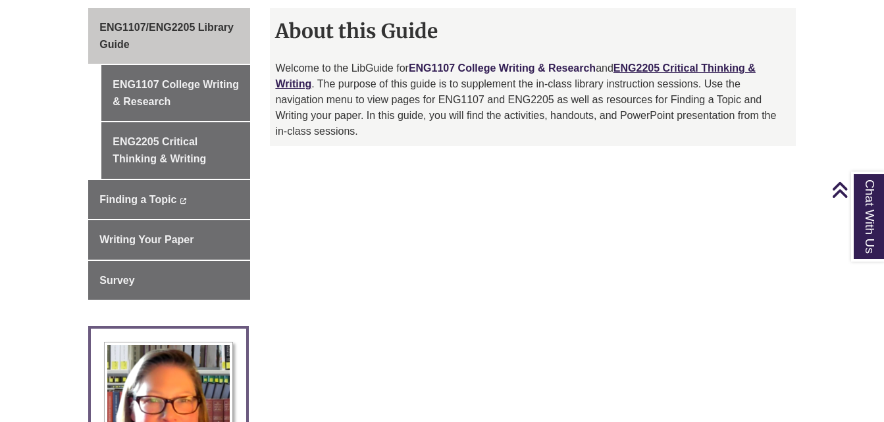 This screenshot has height=422, width=884. What do you see at coordinates (169, 36) in the screenshot?
I see `a: ENG1107/ENG2205 Library Guide` at bounding box center [169, 36].